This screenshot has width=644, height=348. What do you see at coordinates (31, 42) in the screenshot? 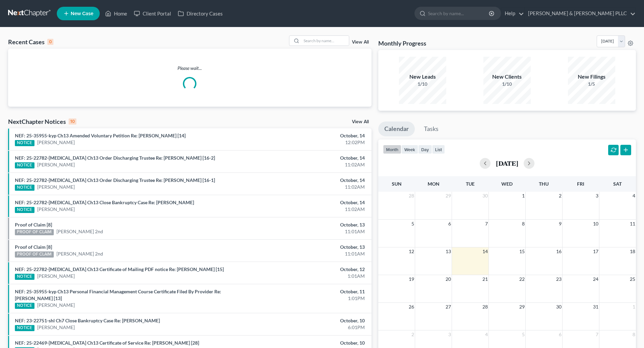
I see `div: Recent Cases` at bounding box center [31, 42].